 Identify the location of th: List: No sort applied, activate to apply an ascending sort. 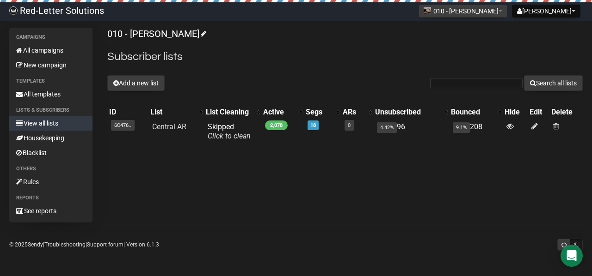
(176, 112).